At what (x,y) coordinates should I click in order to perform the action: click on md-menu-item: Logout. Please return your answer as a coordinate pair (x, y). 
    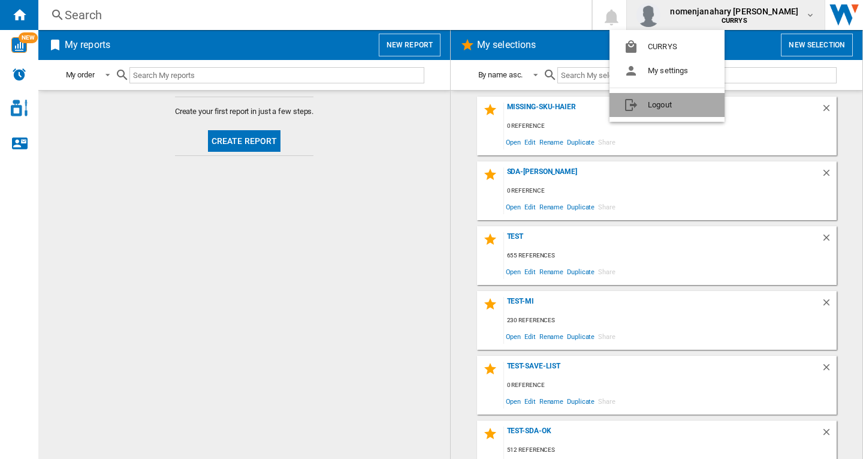
    Looking at the image, I should click on (667, 105).